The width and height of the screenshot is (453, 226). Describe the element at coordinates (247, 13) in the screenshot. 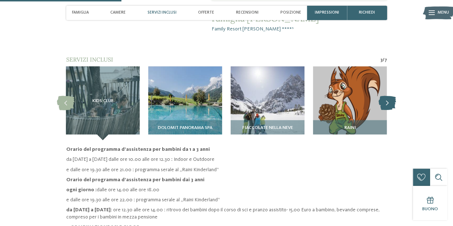

I see `span: Recensioni` at that location.